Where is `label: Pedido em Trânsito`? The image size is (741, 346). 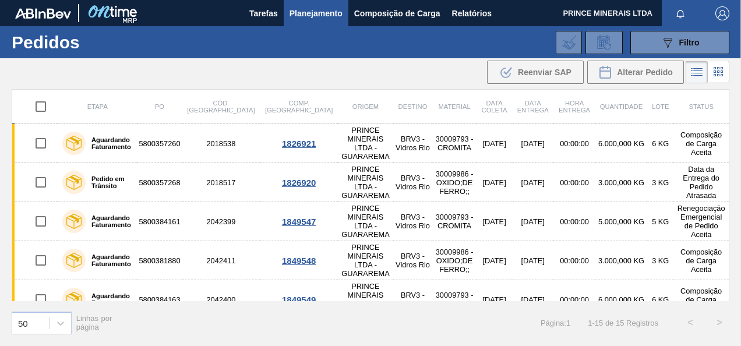
label: Pedido em Trânsito is located at coordinates (109, 182).